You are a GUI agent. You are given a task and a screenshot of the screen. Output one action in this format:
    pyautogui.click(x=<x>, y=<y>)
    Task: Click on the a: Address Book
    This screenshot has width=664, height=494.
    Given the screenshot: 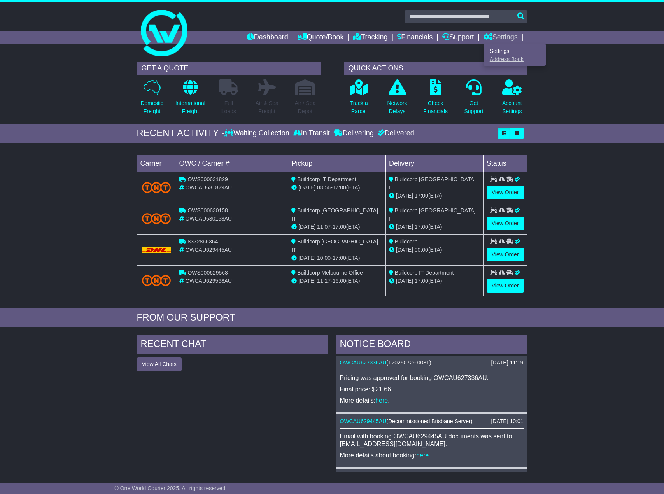 What is the action you would take?
    pyautogui.click(x=514, y=59)
    